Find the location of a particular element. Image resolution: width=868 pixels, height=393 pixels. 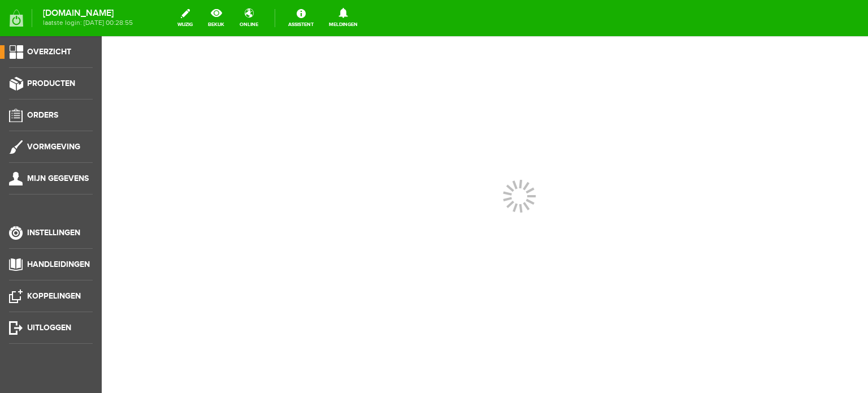

span: Mijn gegevens is located at coordinates (57, 178).